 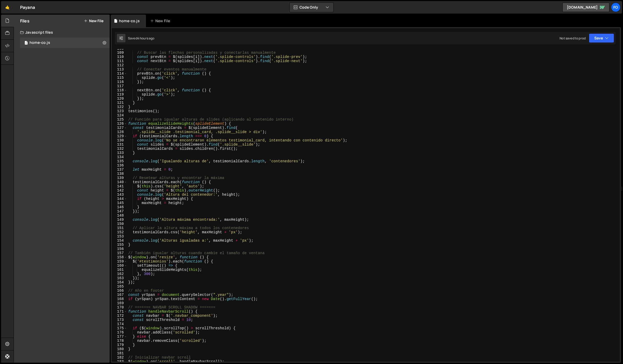 What do you see at coordinates (119, 120) in the screenshot?
I see `div: 125` at bounding box center [119, 120].